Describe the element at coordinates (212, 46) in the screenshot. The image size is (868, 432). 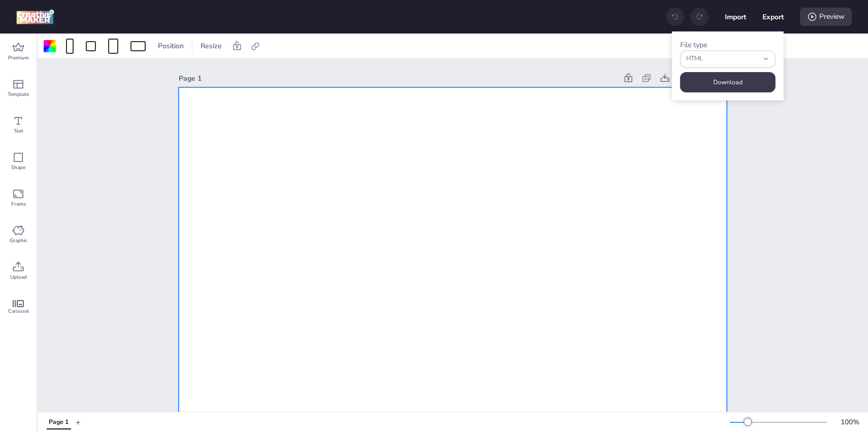
I see `span: Resize` at that location.